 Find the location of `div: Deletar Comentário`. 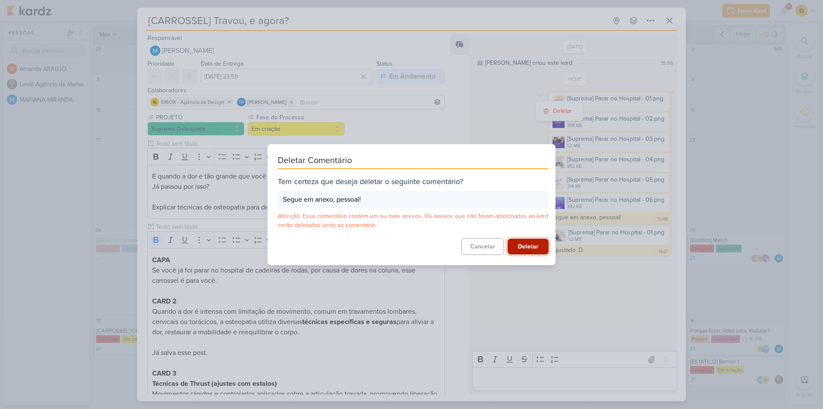

div: Deletar Comentário is located at coordinates (413, 162).